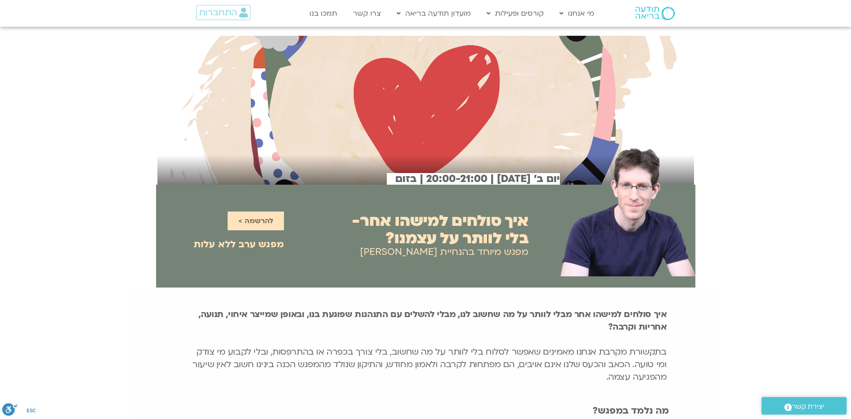 The height and width of the screenshot is (419, 851). Describe the element at coordinates (432, 320) in the screenshot. I see `strong: איך סולחים למישהו אחר מבלי לוותר על מה שחשוב לנו, מבלי להשלים עם התנהגות שפוגעת בנו, ובאופן שמייצ...` at that location.